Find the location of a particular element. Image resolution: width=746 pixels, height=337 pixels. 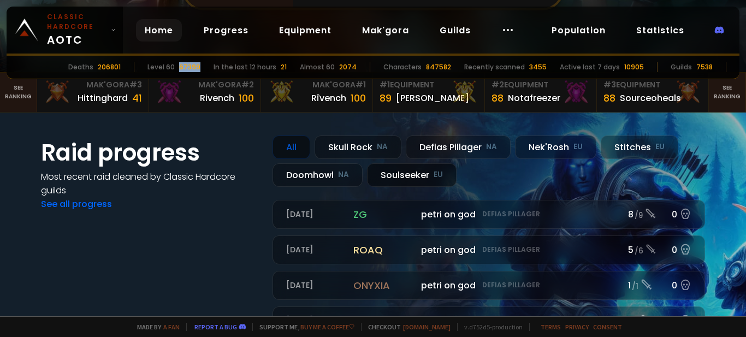

a: Mak'gora is located at coordinates (386, 30).